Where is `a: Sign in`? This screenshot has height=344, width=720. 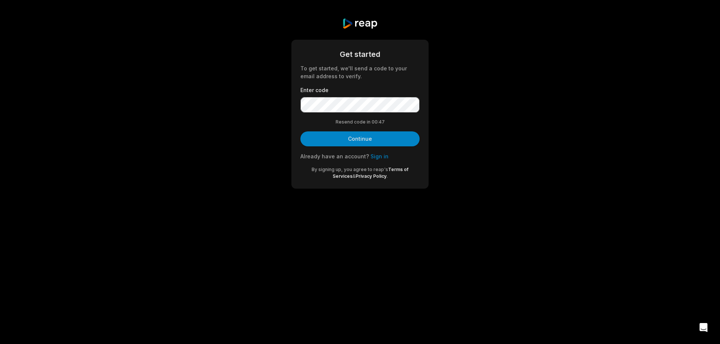
a: Sign in is located at coordinates (379, 156).